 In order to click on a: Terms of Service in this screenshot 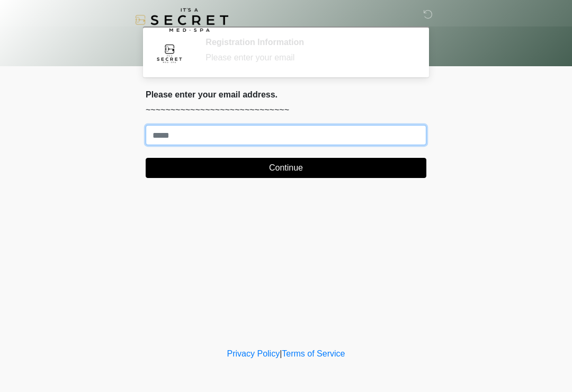, I will do `click(314, 353)`.